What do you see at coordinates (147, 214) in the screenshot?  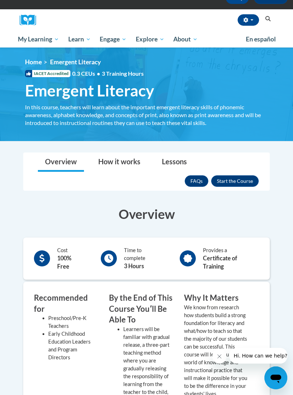 I see `h3: Overview` at bounding box center [147, 214].